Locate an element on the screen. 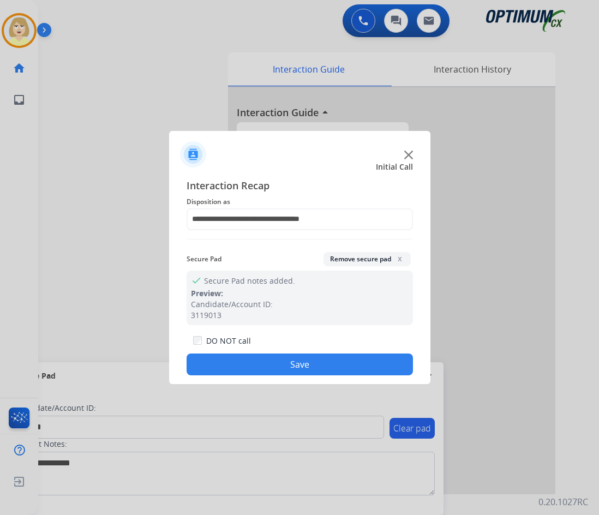  mat-icon: check is located at coordinates (195, 279).